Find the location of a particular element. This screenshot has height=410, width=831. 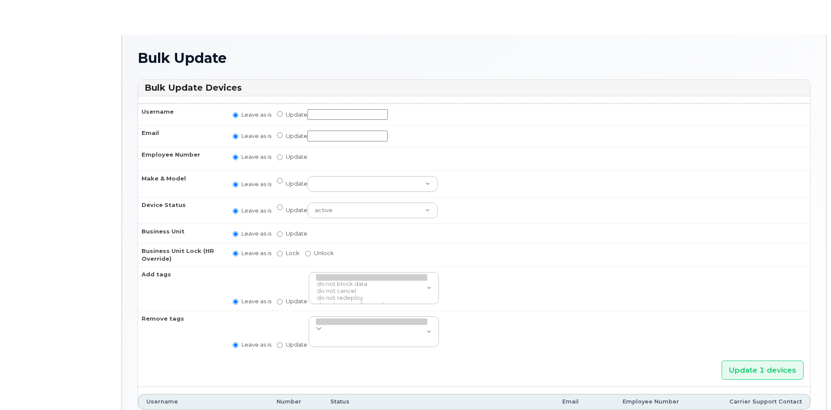

th: Business Unit is located at coordinates (181, 233).